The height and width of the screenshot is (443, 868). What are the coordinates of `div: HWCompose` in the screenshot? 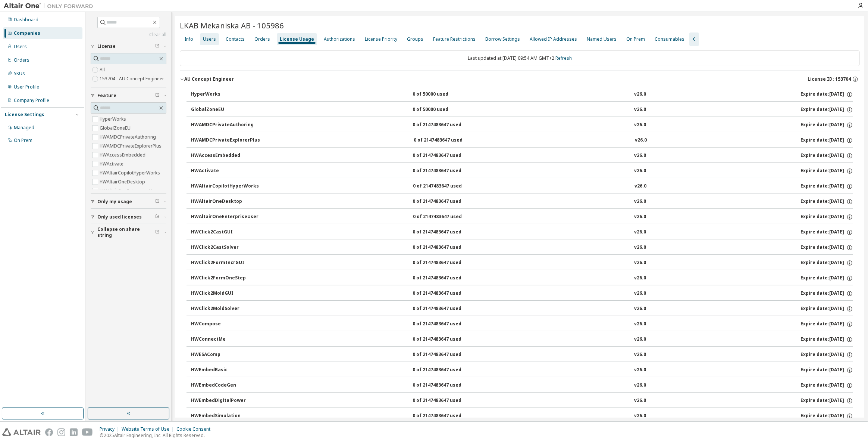 It's located at (224, 324).